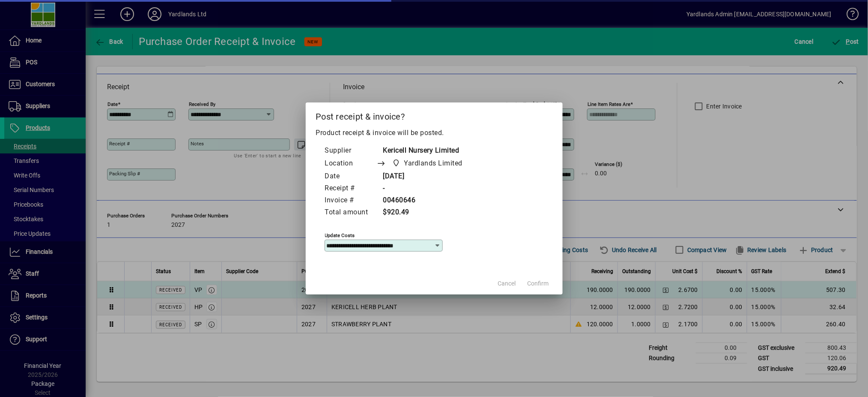  I want to click on td: Location, so click(351, 164).